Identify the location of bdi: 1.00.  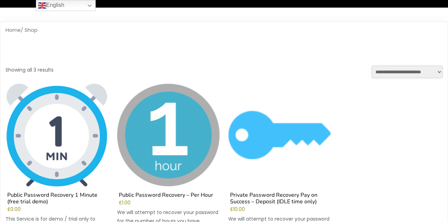
(125, 202).